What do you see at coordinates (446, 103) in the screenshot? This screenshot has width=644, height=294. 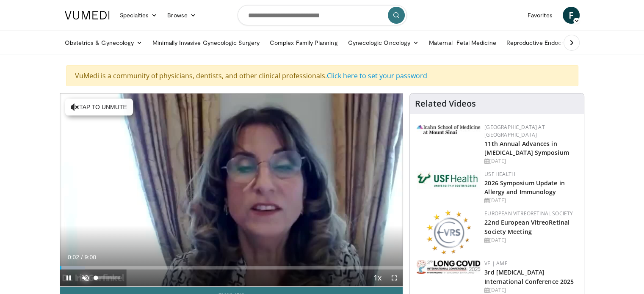 I see `h4: Related Videos` at bounding box center [446, 103].